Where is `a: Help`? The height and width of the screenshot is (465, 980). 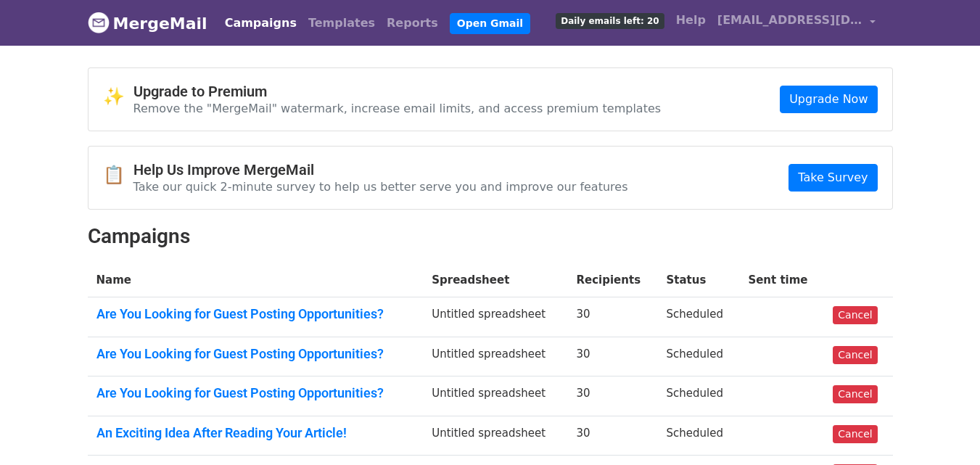 a: Help is located at coordinates (690, 21).